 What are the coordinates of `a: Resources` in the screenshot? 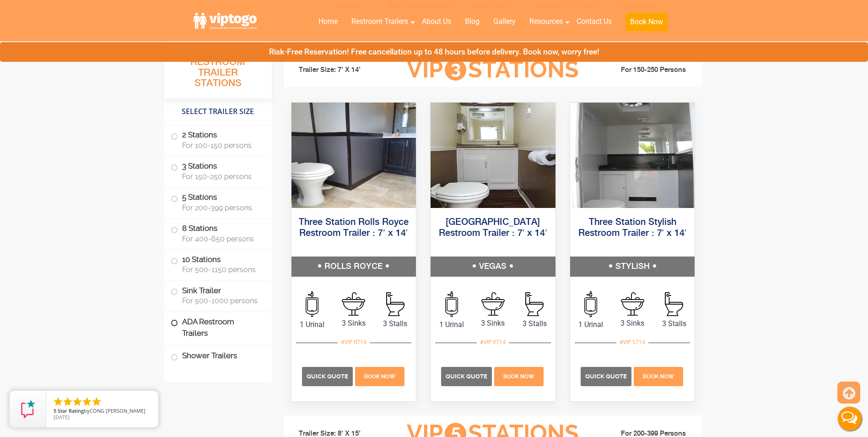 It's located at (546, 22).